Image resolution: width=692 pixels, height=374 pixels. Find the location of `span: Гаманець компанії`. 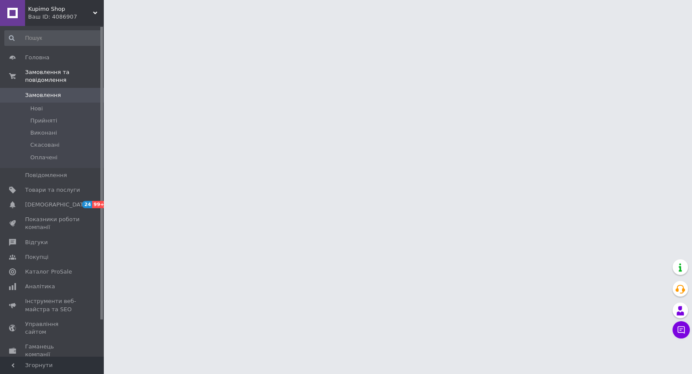

span: Гаманець компанії is located at coordinates (52, 350).